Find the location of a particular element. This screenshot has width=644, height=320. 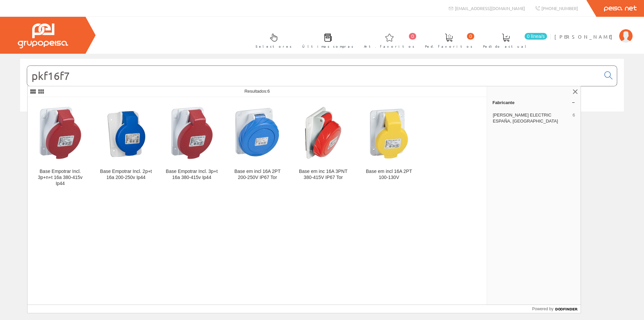

img: Base em incl 16A 2PT 100-130V is located at coordinates (389, 133).